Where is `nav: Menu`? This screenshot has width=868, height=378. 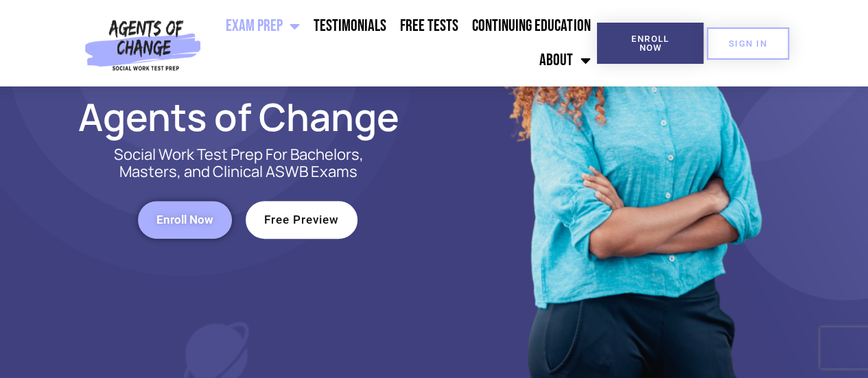 nav: Menu is located at coordinates (402, 43).